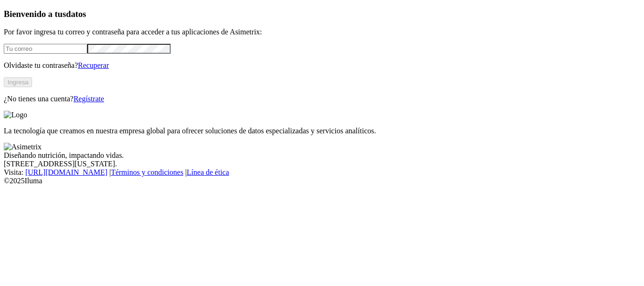 The image size is (644, 286). Describe the element at coordinates (23, 147) in the screenshot. I see `img: Asimetrix` at that location.